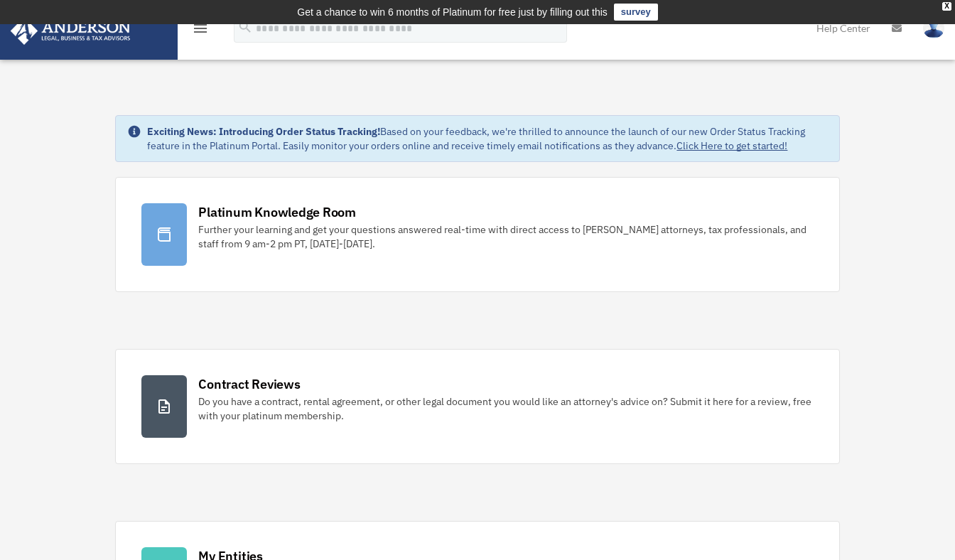  Describe the element at coordinates (70, 31) in the screenshot. I see `img: Anderson Advisors Platinum Portal` at that location.